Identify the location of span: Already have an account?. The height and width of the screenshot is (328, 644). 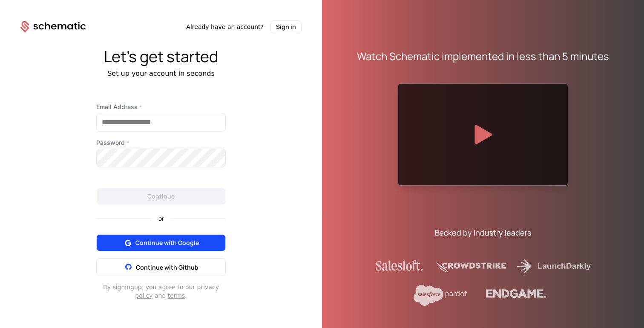
(225, 27).